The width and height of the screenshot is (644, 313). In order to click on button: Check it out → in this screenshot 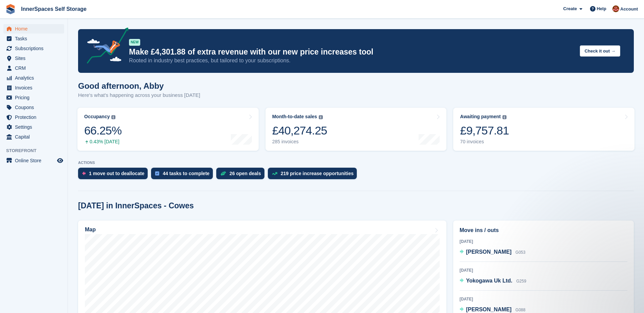, I will do `click(600, 51)`.